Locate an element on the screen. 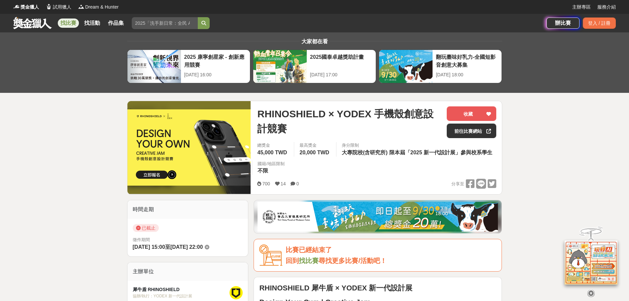 The width and height of the screenshot is (629, 301). span: 試用獵人 is located at coordinates (62, 7).